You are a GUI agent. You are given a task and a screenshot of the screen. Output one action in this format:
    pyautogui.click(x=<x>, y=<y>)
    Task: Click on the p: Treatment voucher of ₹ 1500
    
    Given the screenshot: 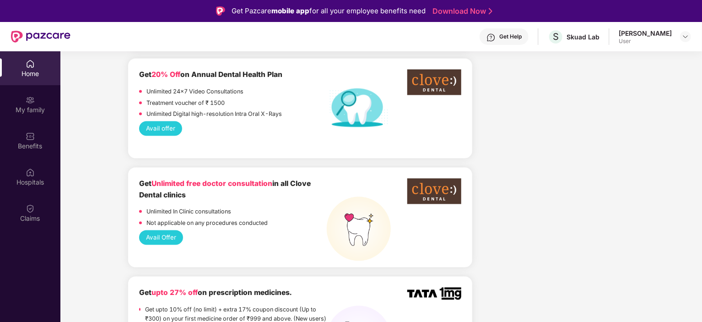 What is the action you would take?
    pyautogui.click(x=185, y=103)
    